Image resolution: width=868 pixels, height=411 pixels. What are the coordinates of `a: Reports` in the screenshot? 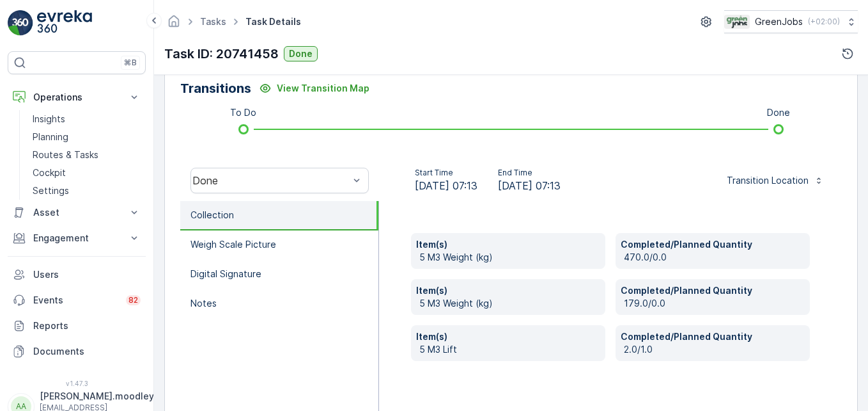 It's located at (76, 326).